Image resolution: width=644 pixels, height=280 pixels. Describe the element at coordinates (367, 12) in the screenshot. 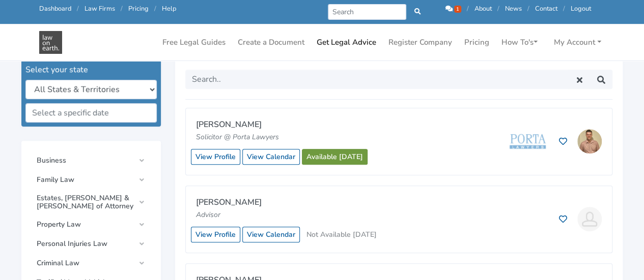

I see `input: Search` at that location.